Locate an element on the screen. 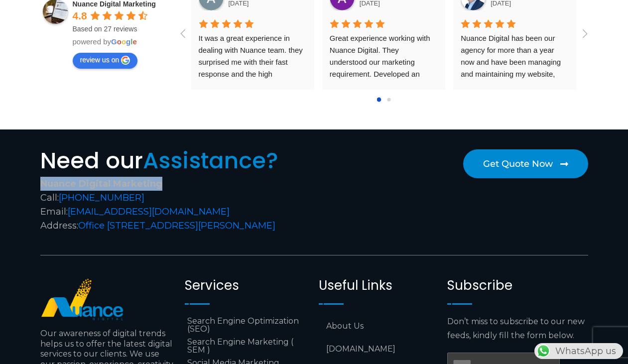  a: WhatsAppWhatsApp us is located at coordinates (578, 351).